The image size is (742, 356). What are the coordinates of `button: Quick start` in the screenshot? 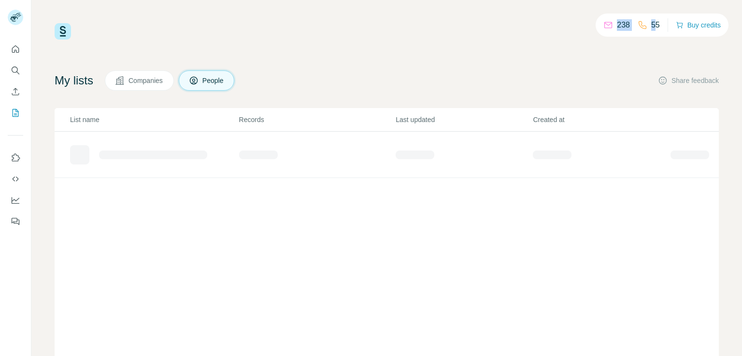 It's located at (15, 49).